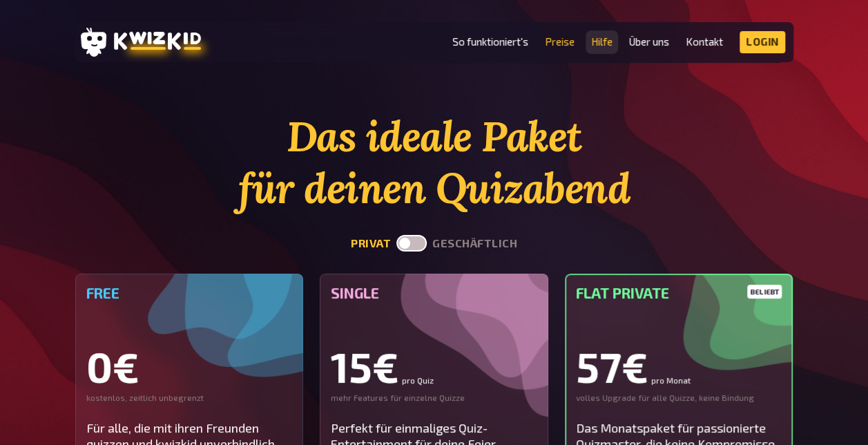 The width and height of the screenshot is (868, 445). Describe the element at coordinates (670, 380) in the screenshot. I see `small: pro Monat` at that location.